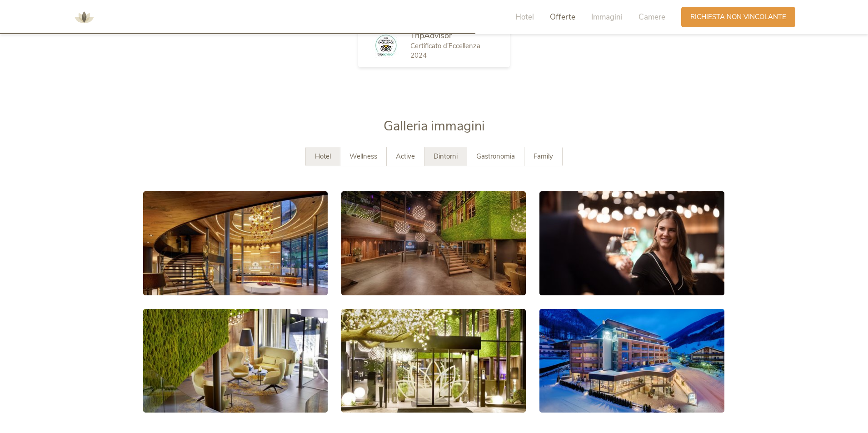 This screenshot has width=868, height=433. What do you see at coordinates (431, 36) in the screenshot?
I see `span: TripAdvisor` at bounding box center [431, 36].